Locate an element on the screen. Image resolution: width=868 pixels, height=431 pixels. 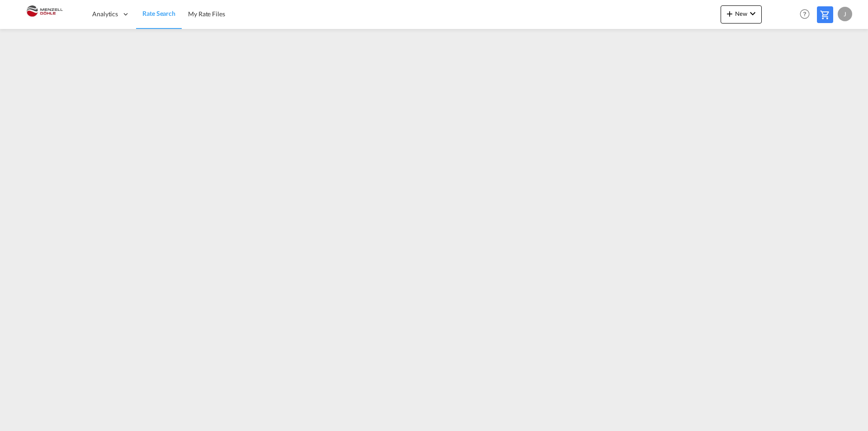
span: Rate Search is located at coordinates (159, 13).